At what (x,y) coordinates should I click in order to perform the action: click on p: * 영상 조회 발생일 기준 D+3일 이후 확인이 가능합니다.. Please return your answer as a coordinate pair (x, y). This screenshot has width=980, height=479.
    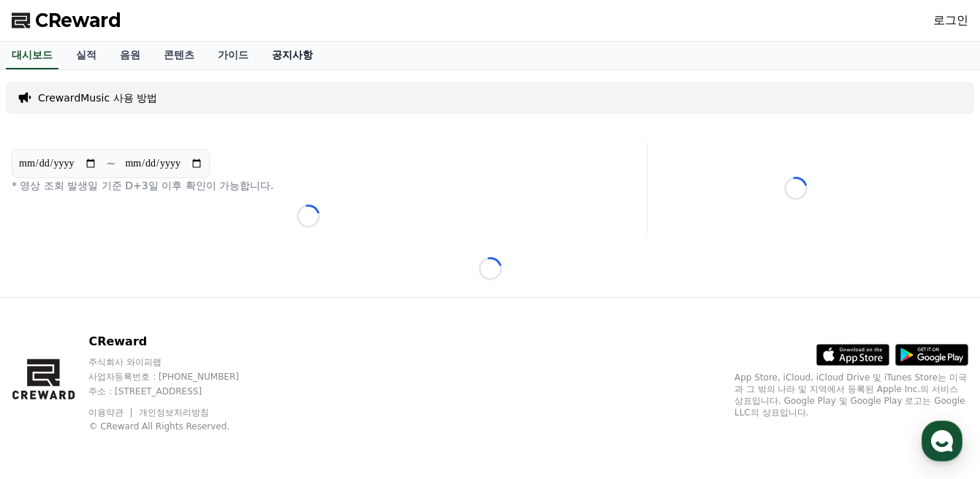
    Looking at the image, I should click on (308, 185).